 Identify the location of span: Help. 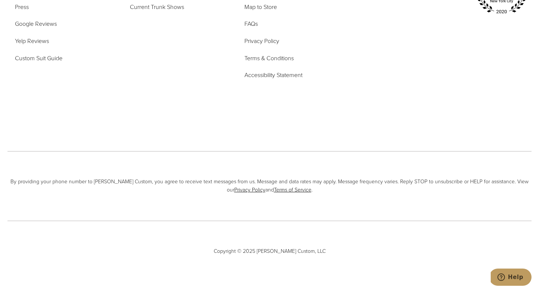
(25, 9).